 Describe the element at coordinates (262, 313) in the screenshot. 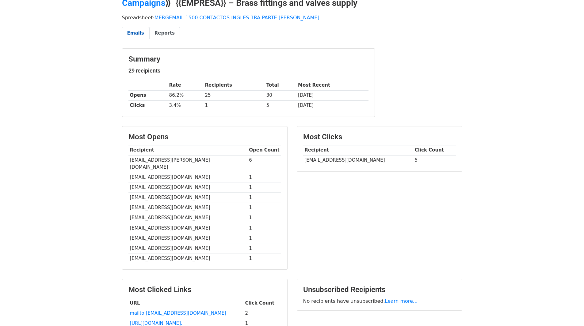

I see `td: 2` at that location.